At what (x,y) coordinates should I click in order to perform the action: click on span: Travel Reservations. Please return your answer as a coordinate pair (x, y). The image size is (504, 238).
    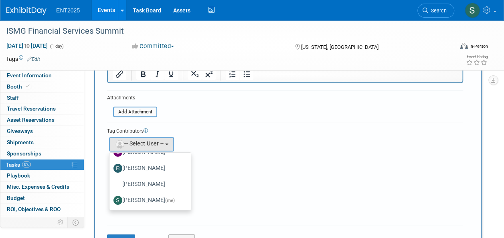
    Looking at the image, I should click on (31, 109).